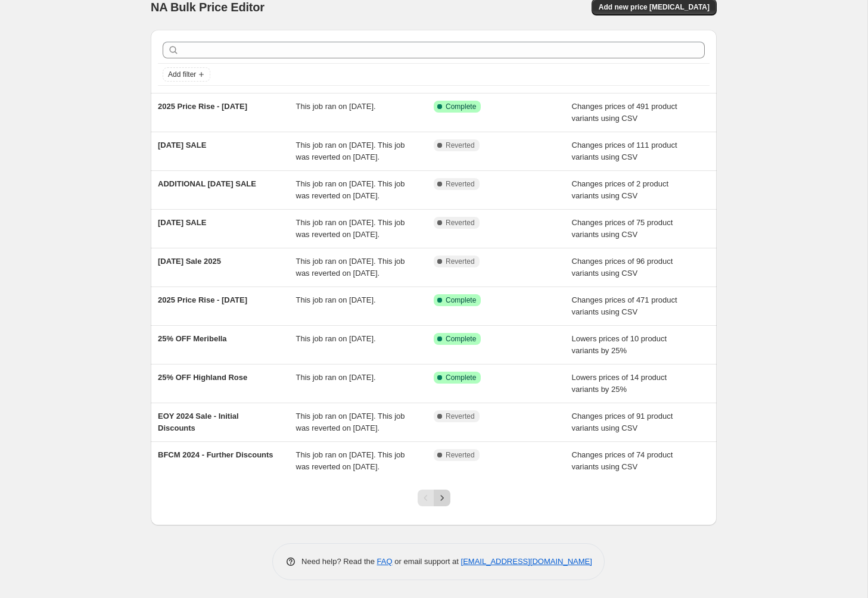 The image size is (868, 598). I want to click on span: Changes prices of 75 product variants using CSV, so click(622, 228).